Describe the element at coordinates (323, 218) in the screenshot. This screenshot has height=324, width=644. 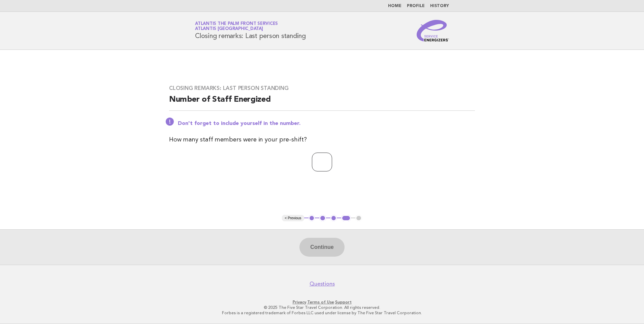
I see `button: 2` at that location.